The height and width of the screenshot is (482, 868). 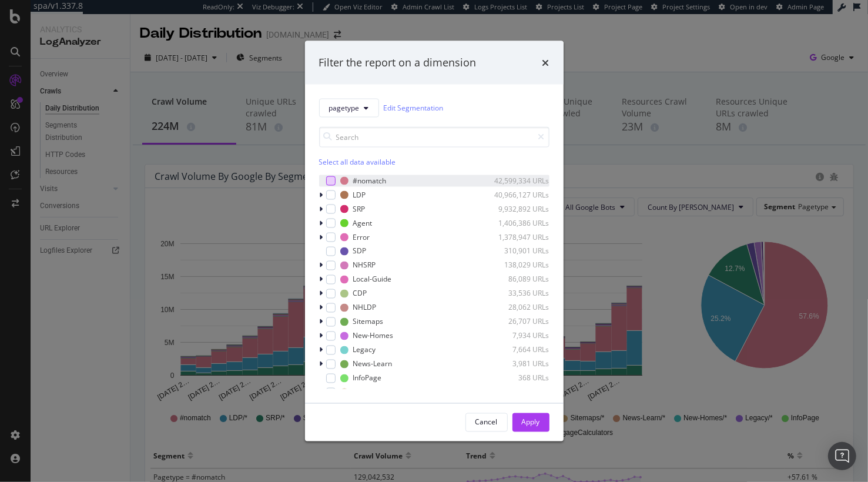 What do you see at coordinates (546, 63) in the screenshot?
I see `div: times` at bounding box center [546, 63].